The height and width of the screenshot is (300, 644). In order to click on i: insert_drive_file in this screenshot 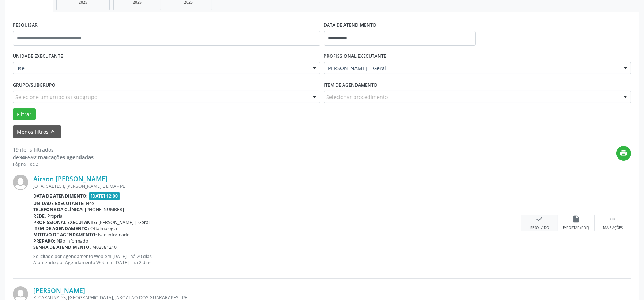, I will do `click(576, 219)`.